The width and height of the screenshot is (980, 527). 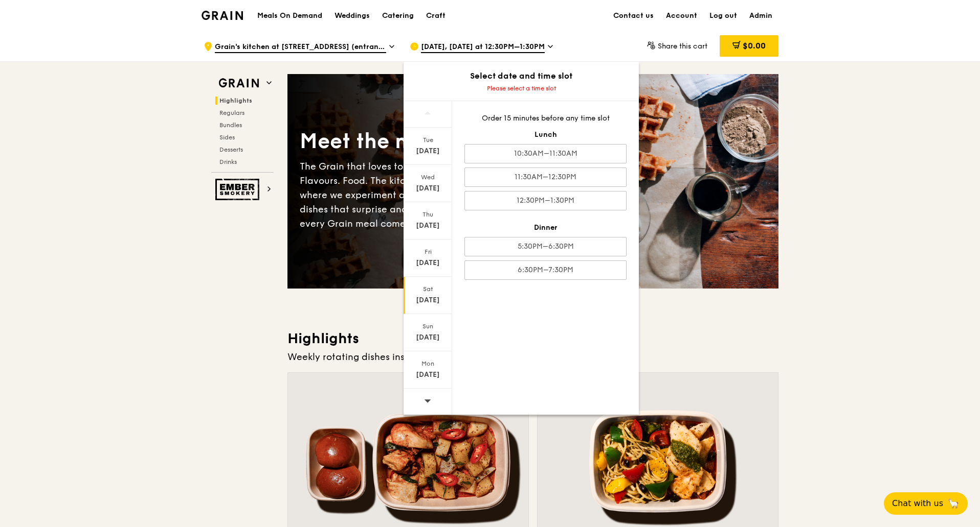 I want to click on div: Craft, so click(x=436, y=16).